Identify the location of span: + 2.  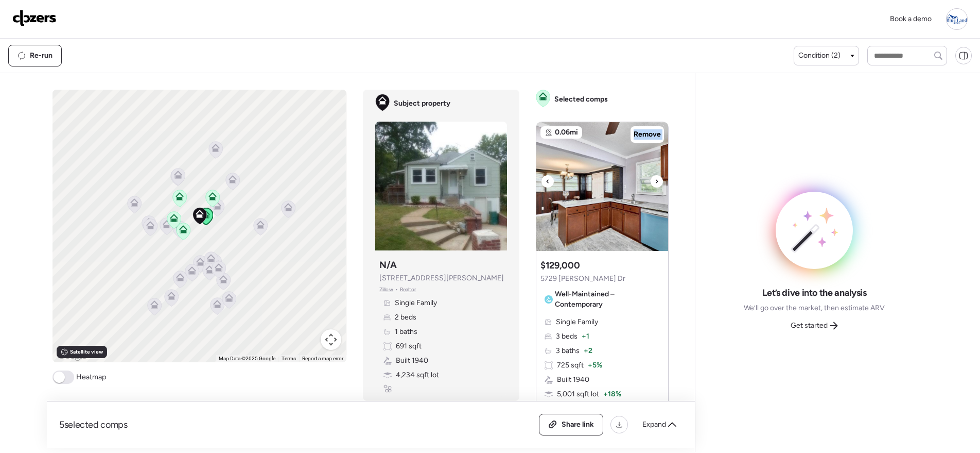
(588, 351).